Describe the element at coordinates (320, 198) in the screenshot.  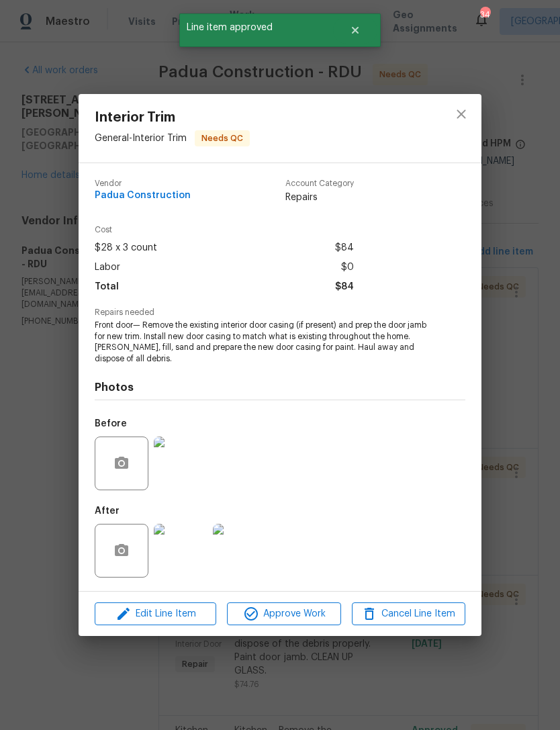
I see `span: Repairs` at that location.